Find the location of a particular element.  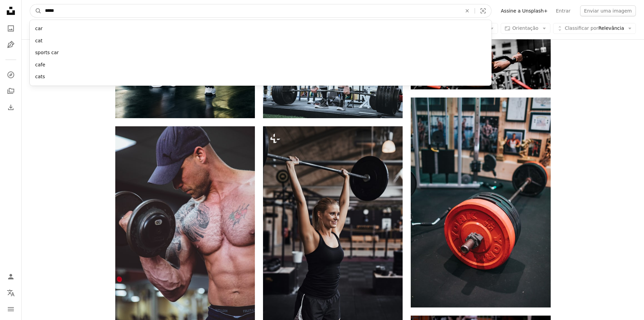

a: Homem de topless segurando o boneco preto na mão direita is located at coordinates (185, 231).